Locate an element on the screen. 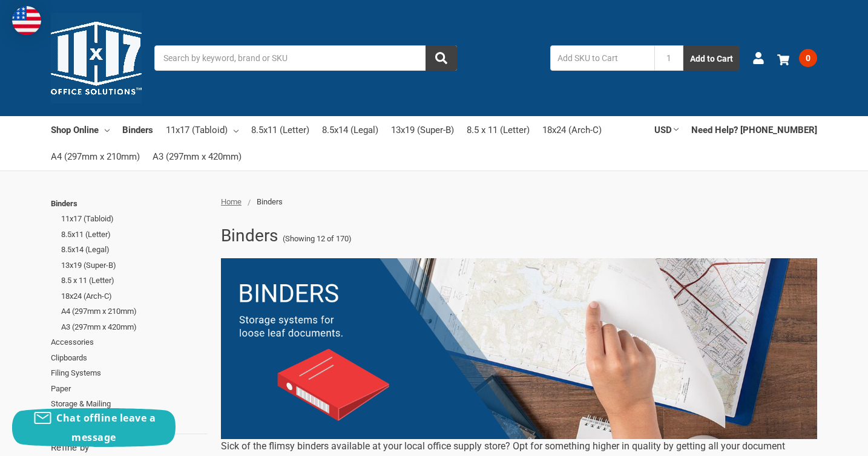 The height and width of the screenshot is (456, 868). a: Accessories is located at coordinates (129, 342).